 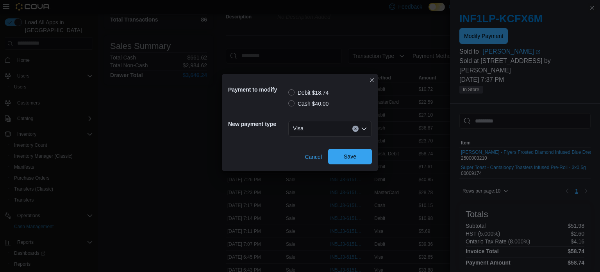 I want to click on button: Closes this modal window, so click(x=372, y=80).